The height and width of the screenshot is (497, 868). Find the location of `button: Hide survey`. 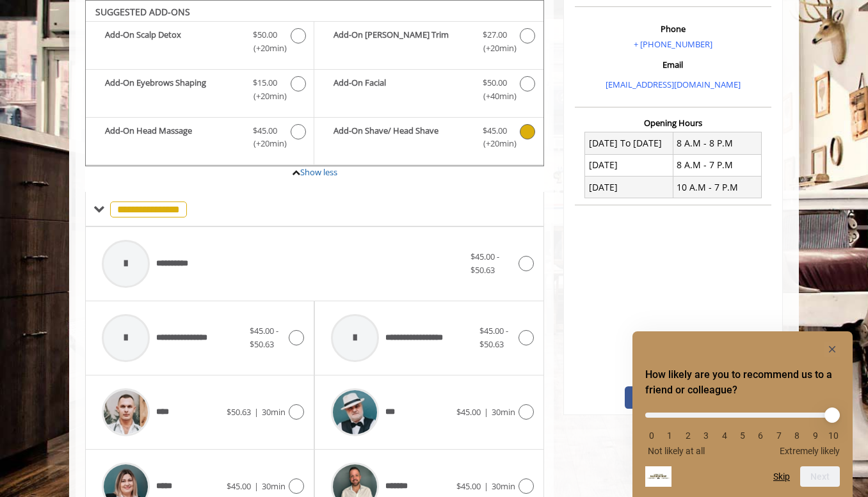

button: Hide survey is located at coordinates (832, 349).